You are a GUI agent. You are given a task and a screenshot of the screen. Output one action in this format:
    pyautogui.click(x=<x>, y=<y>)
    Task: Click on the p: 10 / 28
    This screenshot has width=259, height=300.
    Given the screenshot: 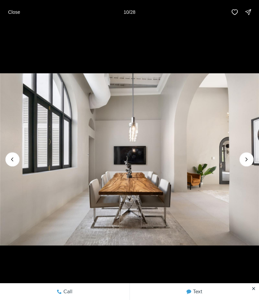 What is the action you would take?
    pyautogui.click(x=129, y=12)
    